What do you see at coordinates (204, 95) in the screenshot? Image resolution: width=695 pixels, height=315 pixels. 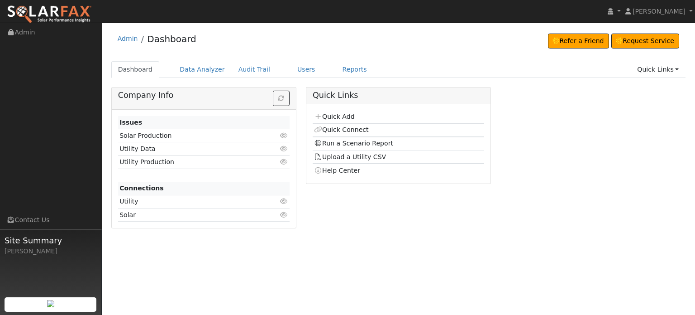 I see `h5: Company Info` at bounding box center [204, 95].